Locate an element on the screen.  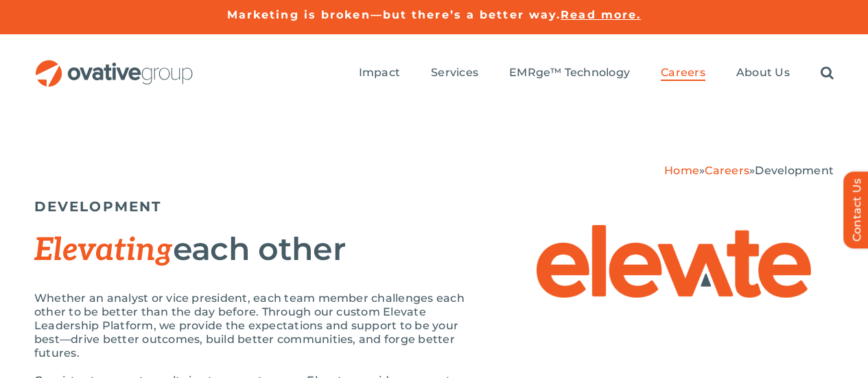
p: Whether an analyst or vice president, each team member challenges each other to be better than th... is located at coordinates (260, 326).